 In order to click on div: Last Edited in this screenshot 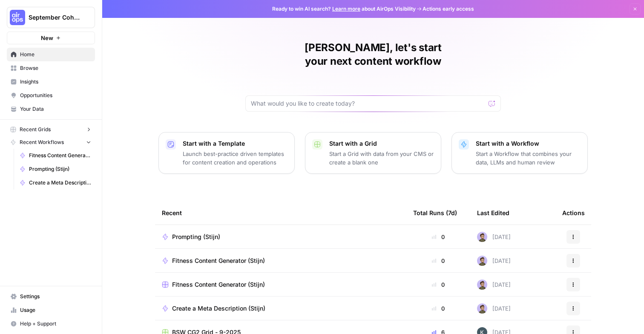, I will do `click(493, 213)`.